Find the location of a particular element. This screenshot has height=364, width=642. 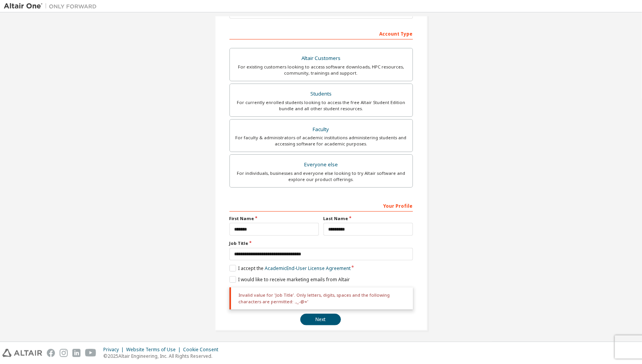

div: For existing customers looking to access software downloads, HPC resources, community, trainings ... is located at coordinates (321, 70).